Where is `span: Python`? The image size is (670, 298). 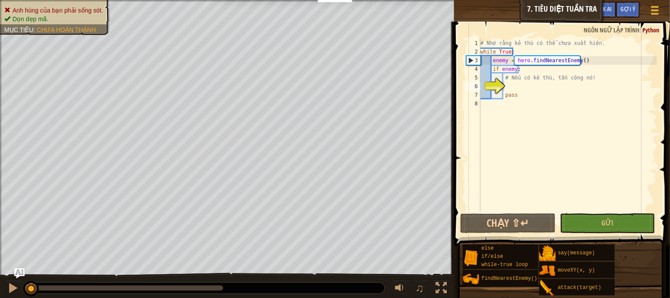 span: Python is located at coordinates (650, 30).